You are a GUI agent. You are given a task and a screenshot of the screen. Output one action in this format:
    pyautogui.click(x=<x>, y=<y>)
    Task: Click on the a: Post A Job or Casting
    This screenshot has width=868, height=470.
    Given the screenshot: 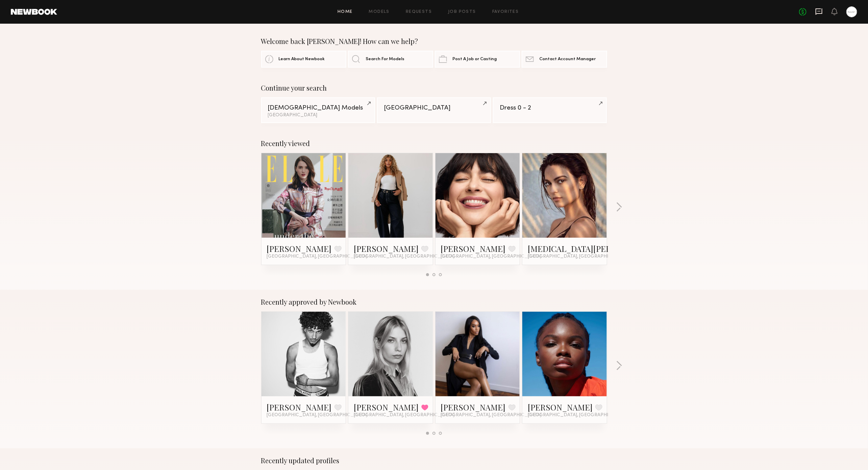 What is the action you would take?
    pyautogui.click(x=478, y=59)
    